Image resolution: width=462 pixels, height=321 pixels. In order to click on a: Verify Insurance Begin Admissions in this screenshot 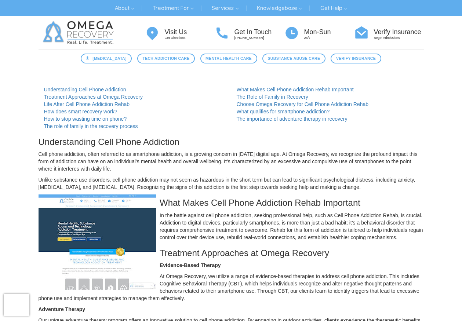, I will do `click(389, 33)`.